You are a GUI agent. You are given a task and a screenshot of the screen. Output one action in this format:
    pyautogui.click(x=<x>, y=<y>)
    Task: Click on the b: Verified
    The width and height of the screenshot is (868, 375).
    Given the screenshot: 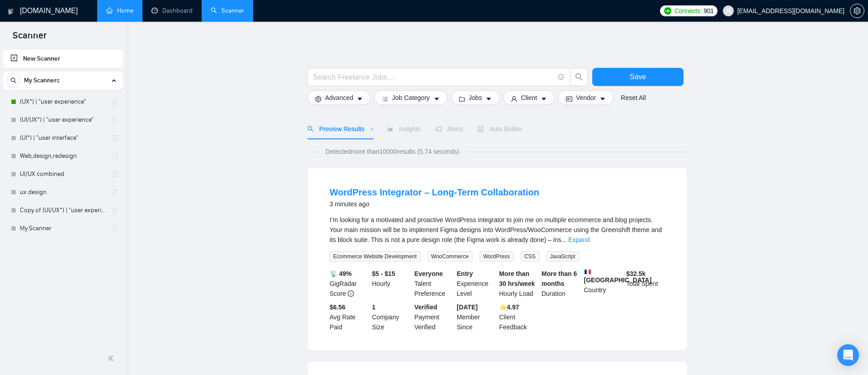 What is the action you would take?
    pyautogui.click(x=426, y=307)
    